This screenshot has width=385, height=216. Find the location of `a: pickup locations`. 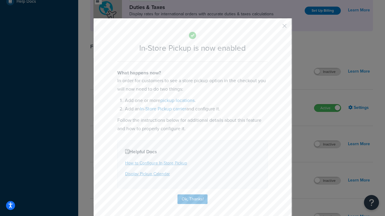

a: pickup locations is located at coordinates (177, 100).